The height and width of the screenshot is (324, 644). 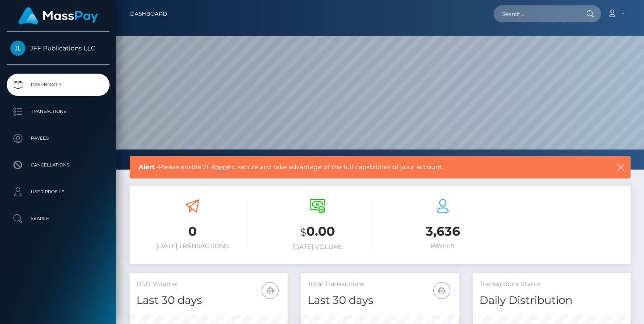 What do you see at coordinates (58, 165) in the screenshot?
I see `a: Cancellations` at bounding box center [58, 165].